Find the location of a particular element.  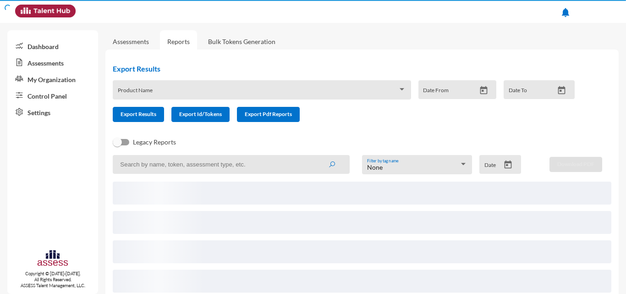

input: Search by name, token, assessment type, etc. is located at coordinates (231, 164).